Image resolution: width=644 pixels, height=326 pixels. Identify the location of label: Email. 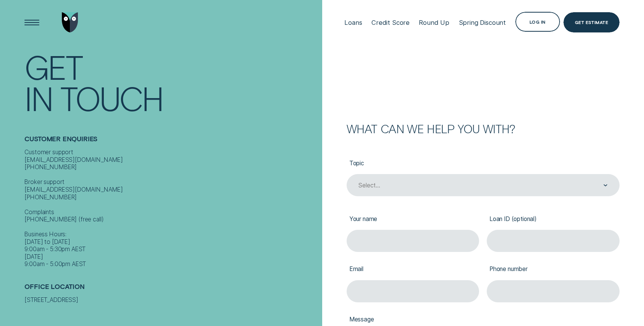
(413, 270).